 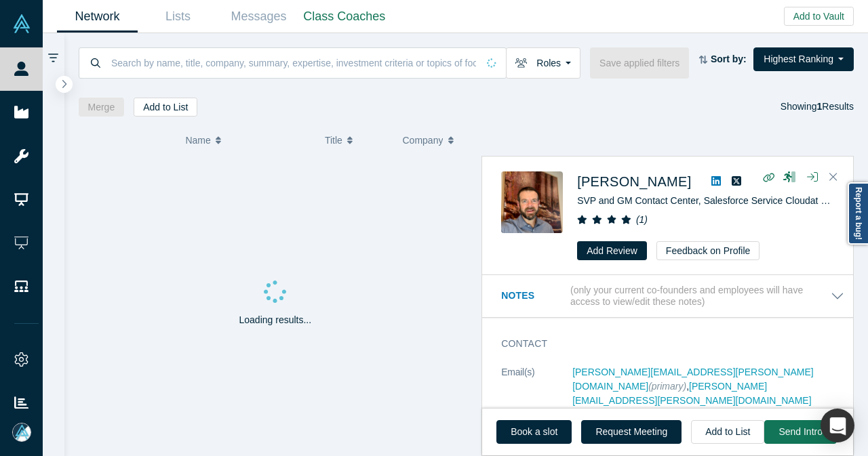 What do you see at coordinates (534, 295) in the screenshot?
I see `h3: Notes` at bounding box center [534, 295].